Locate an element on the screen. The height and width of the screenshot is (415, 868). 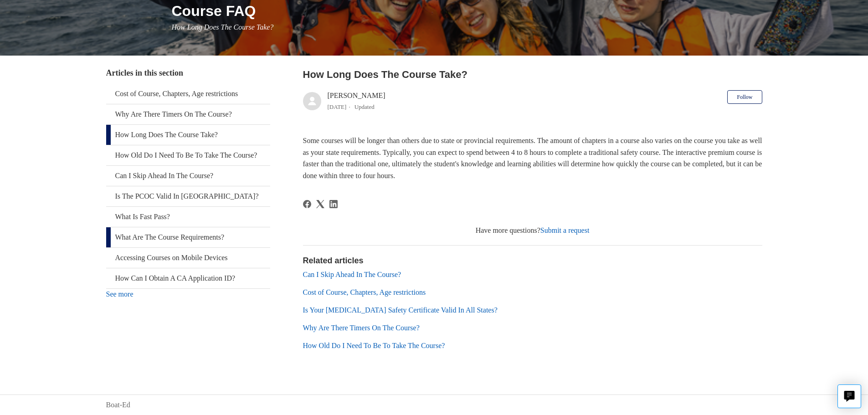
div: Have more questions? is located at coordinates (533, 230).